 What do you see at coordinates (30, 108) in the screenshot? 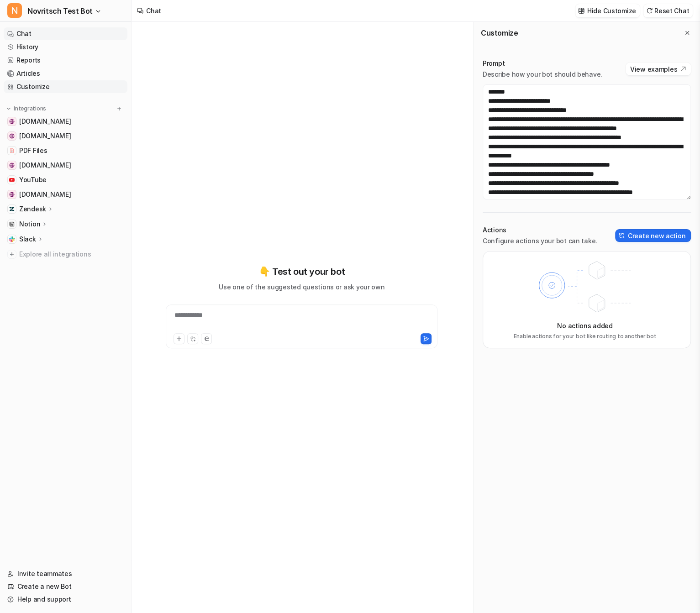
I see `p: Integrations` at bounding box center [30, 108].